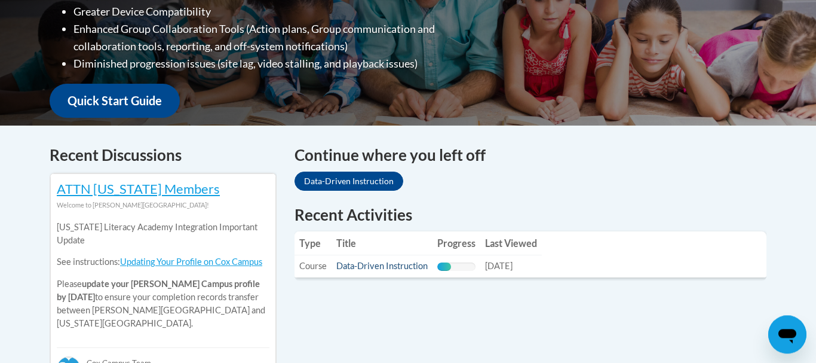  What do you see at coordinates (191, 261) in the screenshot?
I see `a: Updating Your Profile on Cox Campus` at bounding box center [191, 261].